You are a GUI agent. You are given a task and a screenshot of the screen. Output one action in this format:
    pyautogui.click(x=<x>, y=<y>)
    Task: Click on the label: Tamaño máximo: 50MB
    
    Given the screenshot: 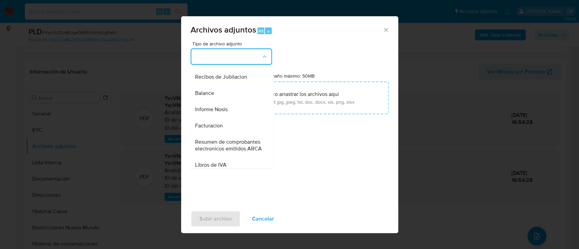 What is the action you would take?
    pyautogui.click(x=290, y=76)
    